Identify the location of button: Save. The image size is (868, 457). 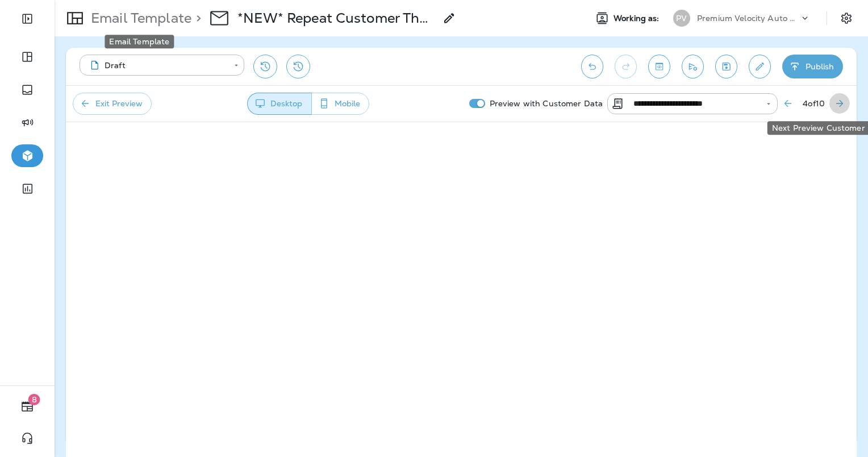
(727, 67).